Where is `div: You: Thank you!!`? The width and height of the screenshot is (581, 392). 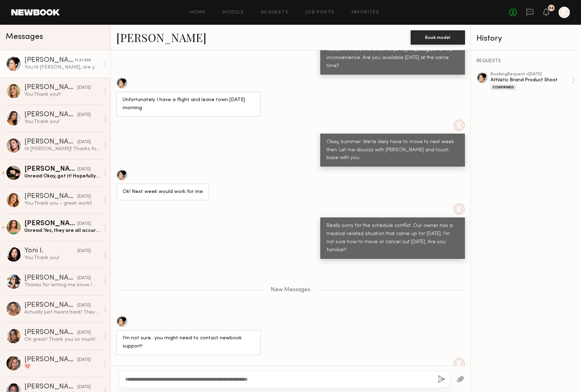 div: You: Thank you!! is located at coordinates (62, 94).